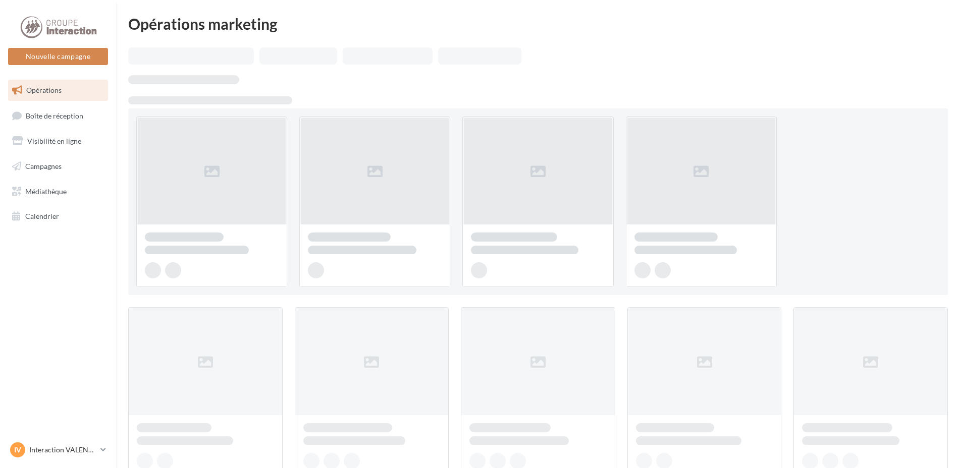 The image size is (960, 468). Describe the element at coordinates (538, 24) in the screenshot. I see `div: Opérations marketing` at that location.